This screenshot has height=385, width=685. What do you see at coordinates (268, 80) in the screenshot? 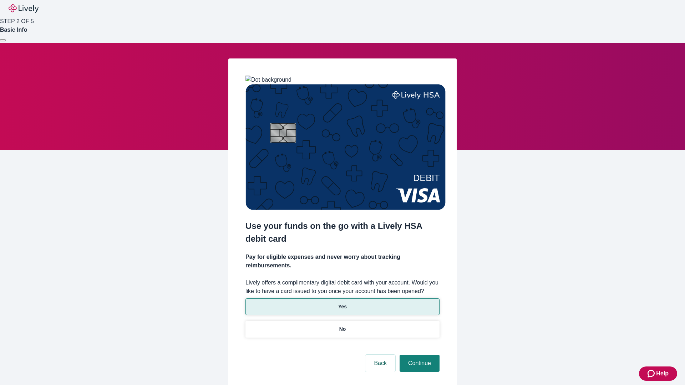
I see `img: Dot background` at bounding box center [268, 80].